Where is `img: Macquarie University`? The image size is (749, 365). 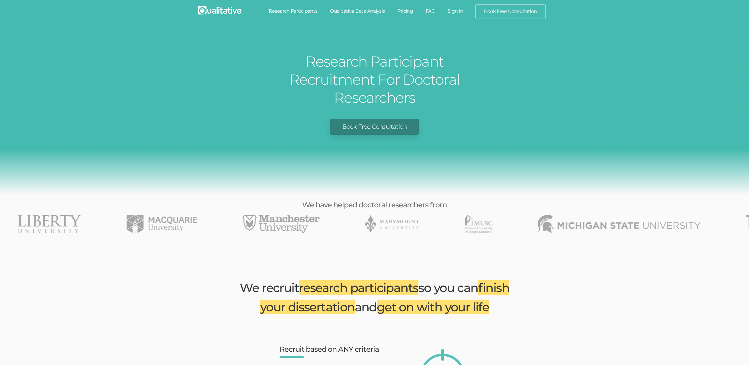
img: Macquarie University is located at coordinates (162, 224).